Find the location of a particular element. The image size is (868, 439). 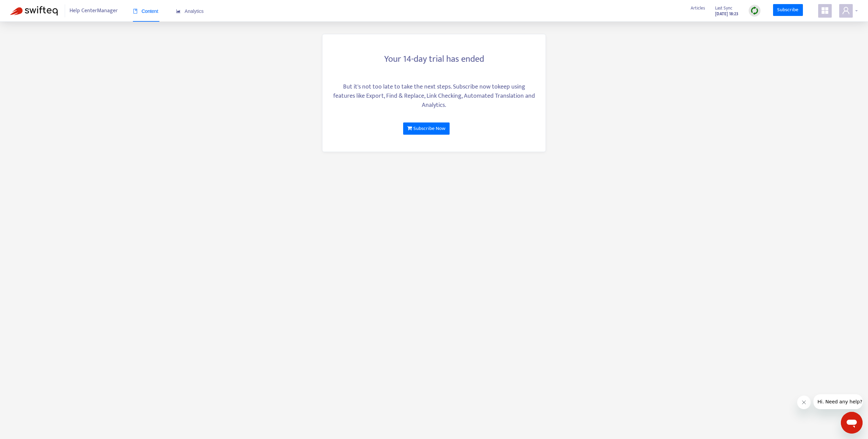

span: Content is located at coordinates (145, 12).